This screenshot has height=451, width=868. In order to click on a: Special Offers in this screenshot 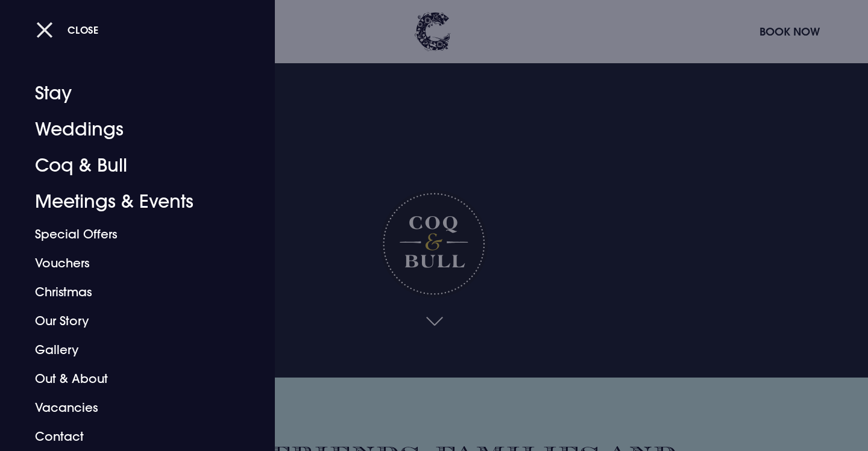, I will do `click(131, 234)`.